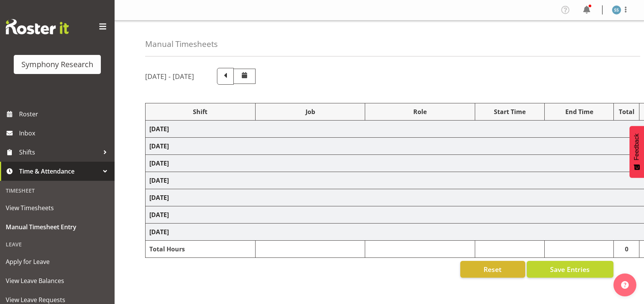 The width and height of the screenshot is (644, 304). I want to click on a: View Leave Balances, so click(57, 281).